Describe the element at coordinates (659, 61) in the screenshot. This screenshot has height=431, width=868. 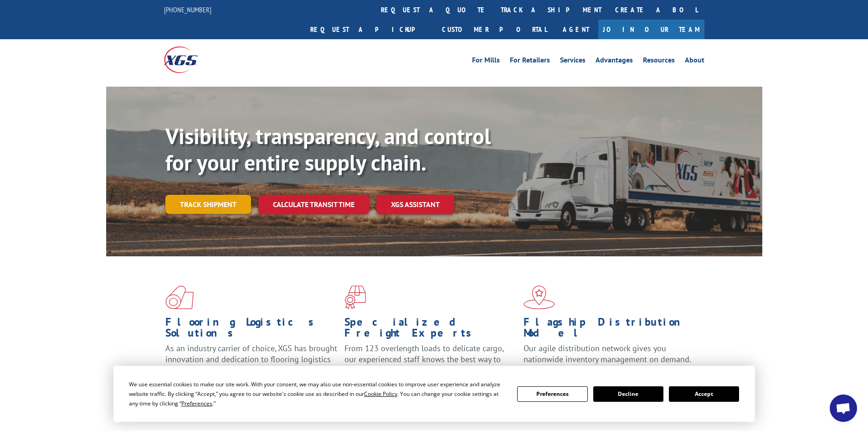
I see `a: Resources` at that location.